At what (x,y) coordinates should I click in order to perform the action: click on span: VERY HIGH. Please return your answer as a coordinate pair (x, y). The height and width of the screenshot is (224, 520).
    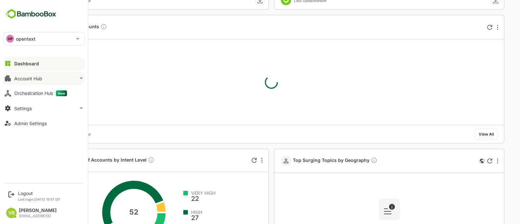
    Looking at the image, I should click on (180, 193).